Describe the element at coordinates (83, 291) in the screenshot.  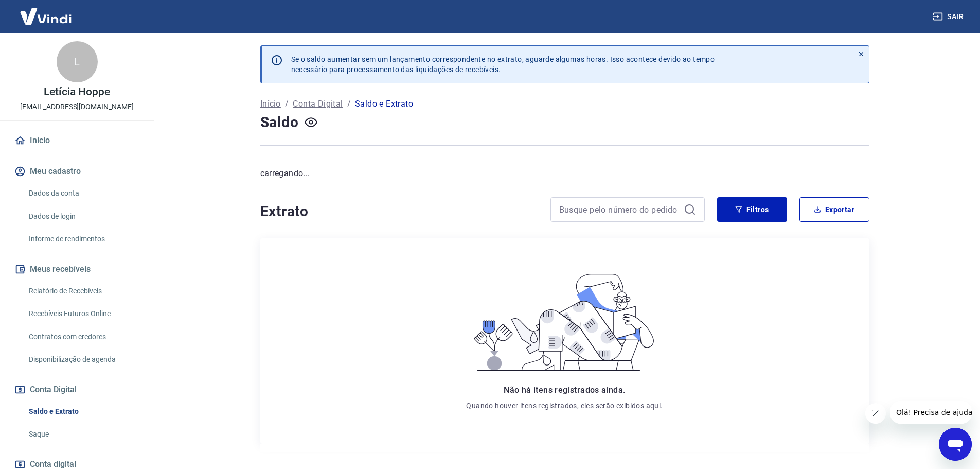
I see `a: Relatório de Recebíveis` at that location.